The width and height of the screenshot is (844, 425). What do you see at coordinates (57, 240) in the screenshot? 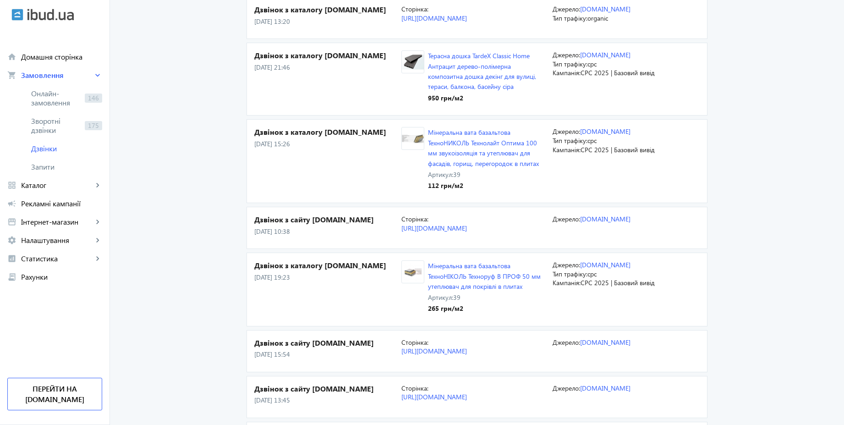
I see `span: Налаштування` at bounding box center [57, 240].